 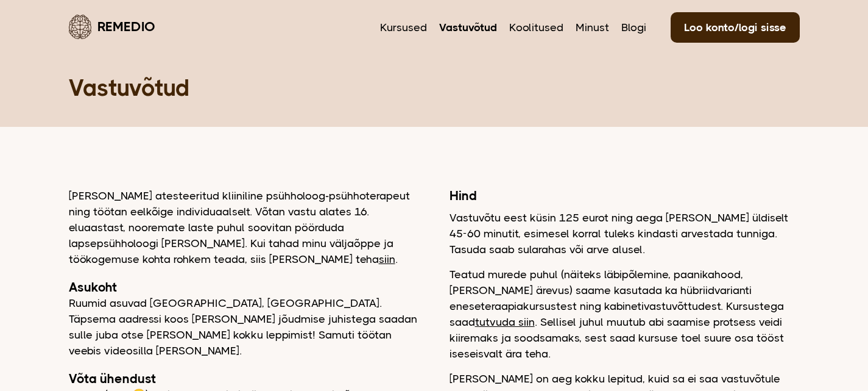 What do you see at coordinates (80, 27) in the screenshot?
I see `img: Remedio logo` at bounding box center [80, 27].